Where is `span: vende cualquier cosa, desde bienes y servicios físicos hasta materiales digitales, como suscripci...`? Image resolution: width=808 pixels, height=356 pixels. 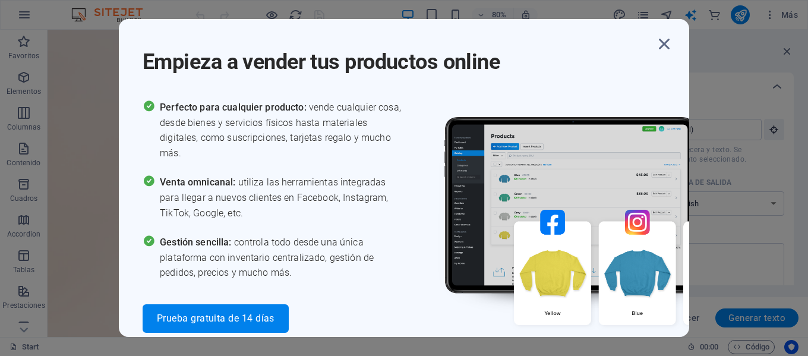
span: vende cualquier cosa, desde bienes y servicios físicos hasta materiales digitales, como suscripci... is located at coordinates (282, 130).